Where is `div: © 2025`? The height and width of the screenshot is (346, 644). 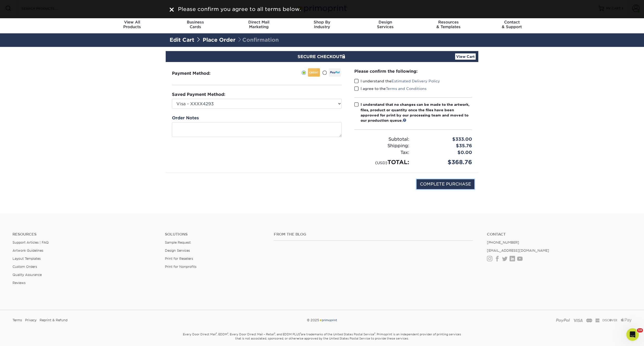 div: © 2025 is located at coordinates (322, 320).